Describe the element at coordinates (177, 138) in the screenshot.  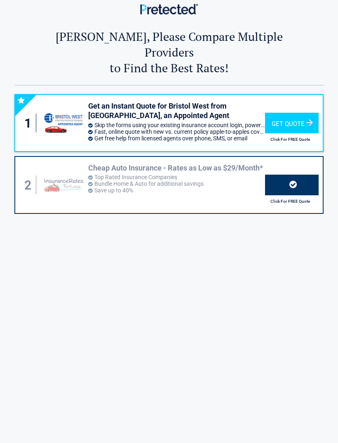
I see `li: Get free help from licensed agents over phone, SMS, or email` at that location.